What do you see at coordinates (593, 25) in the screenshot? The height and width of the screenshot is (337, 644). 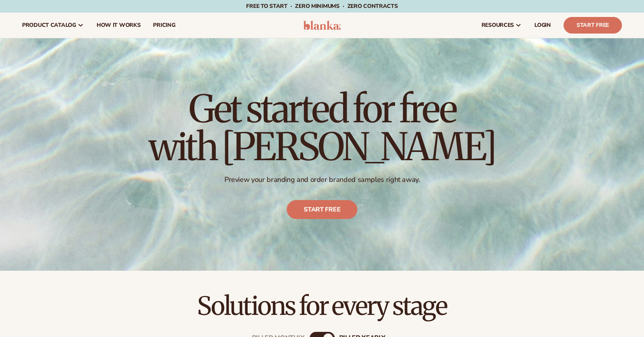 I see `a: Start Free` at bounding box center [593, 25].